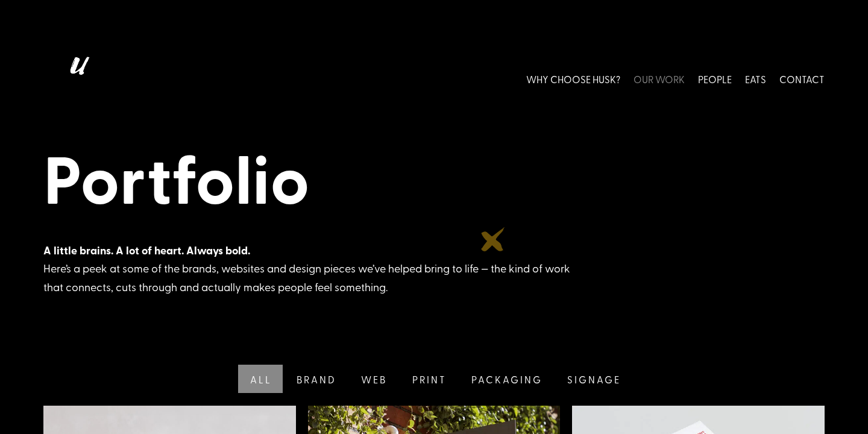  What do you see at coordinates (434, 180) in the screenshot?
I see `h1: Portfolio` at bounding box center [434, 180].